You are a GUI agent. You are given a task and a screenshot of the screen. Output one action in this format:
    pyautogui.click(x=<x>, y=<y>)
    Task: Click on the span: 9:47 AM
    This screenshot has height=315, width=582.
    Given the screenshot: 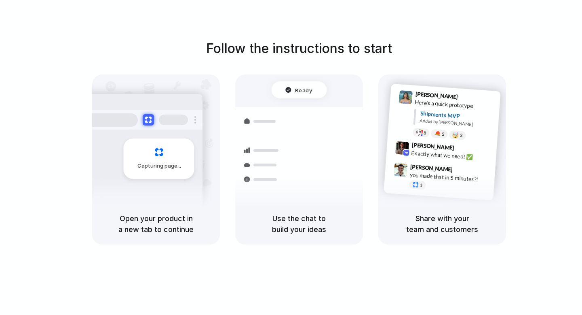 What is the action you would take?
    pyautogui.click(x=463, y=171)
    